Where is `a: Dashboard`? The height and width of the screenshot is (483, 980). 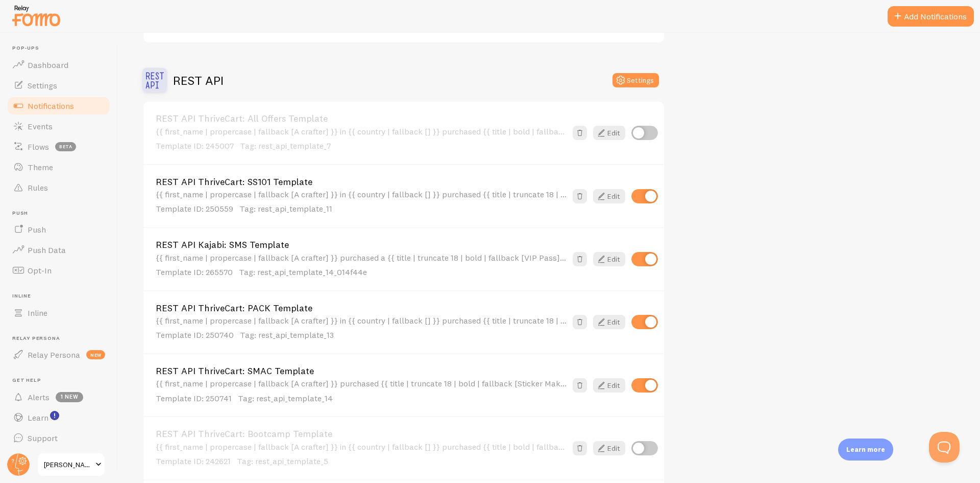
a: Dashboard is located at coordinates (58, 65).